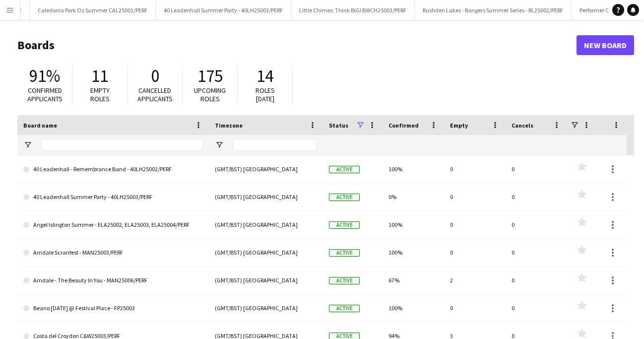  Describe the element at coordinates (413, 196) in the screenshot. I see `div: 0%` at that location.